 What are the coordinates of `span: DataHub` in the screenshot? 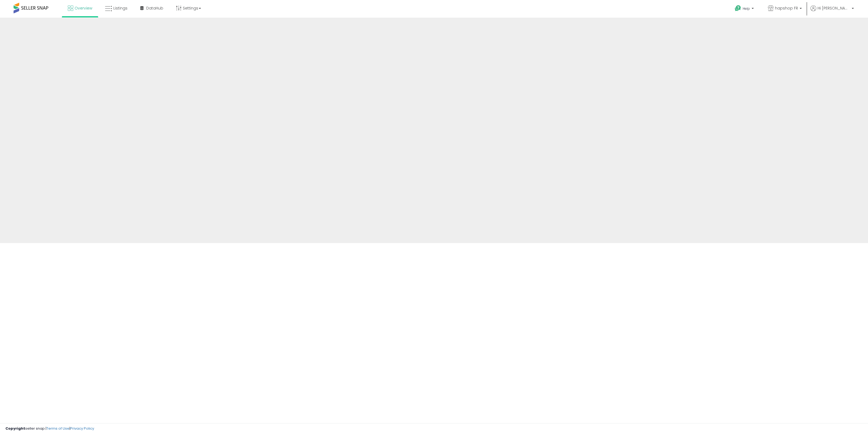 It's located at (154, 8).